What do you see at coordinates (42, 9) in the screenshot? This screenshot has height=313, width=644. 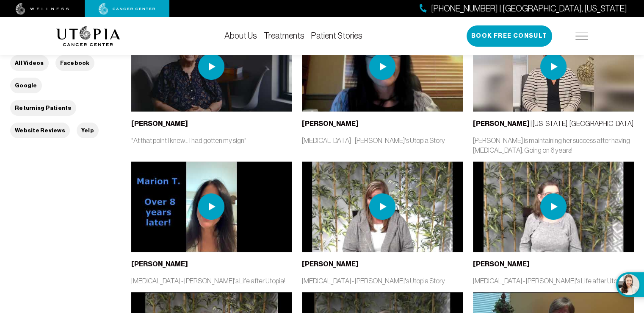 I see `img: wellness` at bounding box center [42, 9].